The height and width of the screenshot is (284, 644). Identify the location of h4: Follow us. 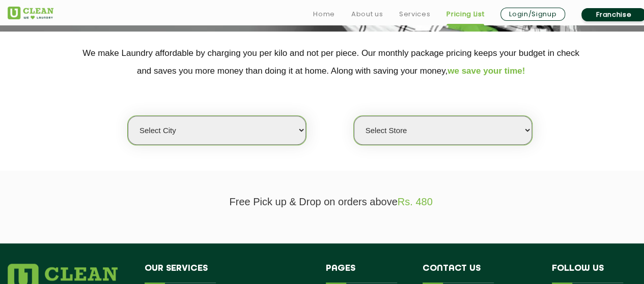
(597, 274).